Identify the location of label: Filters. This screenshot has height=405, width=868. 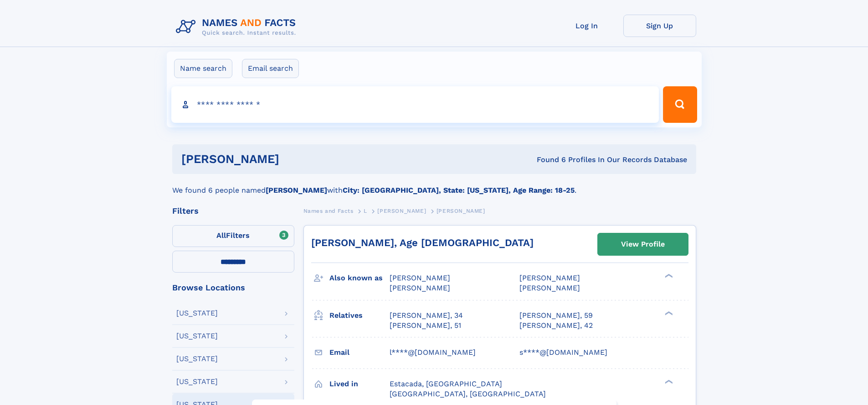
(233, 236).